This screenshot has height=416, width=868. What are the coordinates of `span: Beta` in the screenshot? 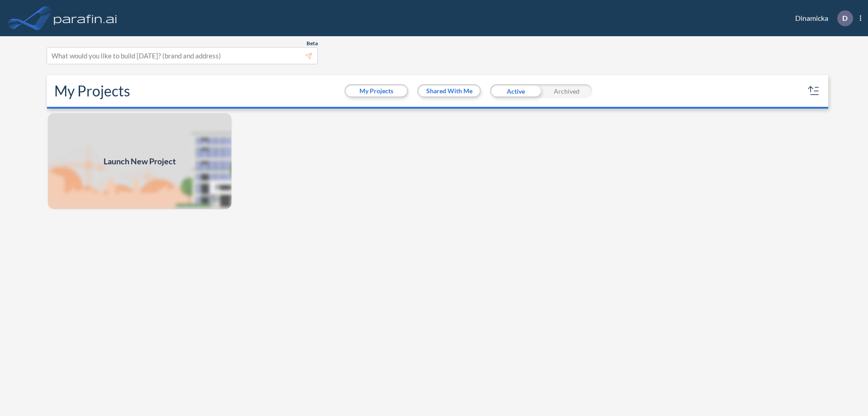 It's located at (312, 44).